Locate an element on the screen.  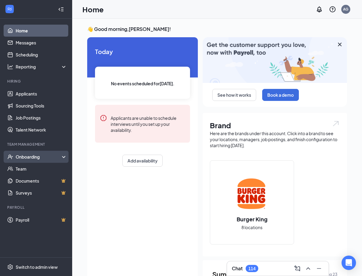
svg: ChevronUp is located at coordinates (308, 268).